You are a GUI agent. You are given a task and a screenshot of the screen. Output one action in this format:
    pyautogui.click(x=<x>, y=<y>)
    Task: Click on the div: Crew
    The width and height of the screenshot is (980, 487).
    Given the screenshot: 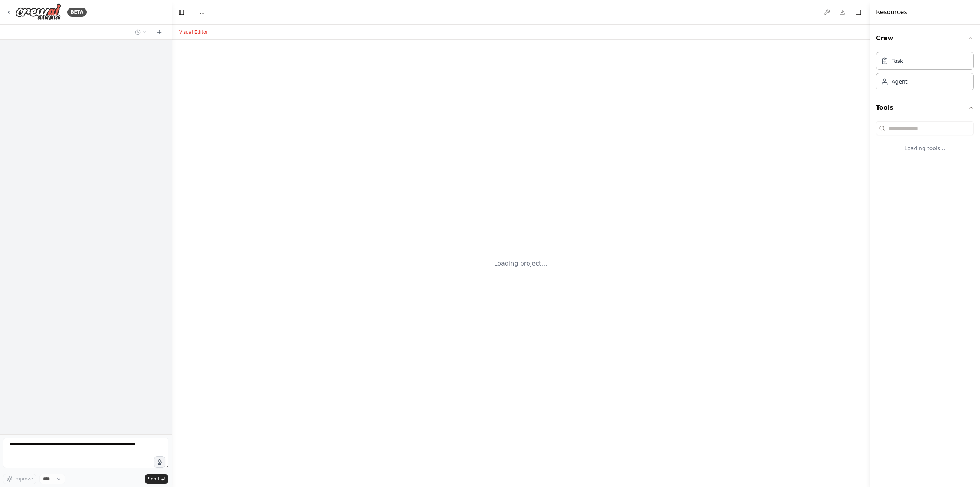 What is the action you would take?
    pyautogui.click(x=925, y=73)
    